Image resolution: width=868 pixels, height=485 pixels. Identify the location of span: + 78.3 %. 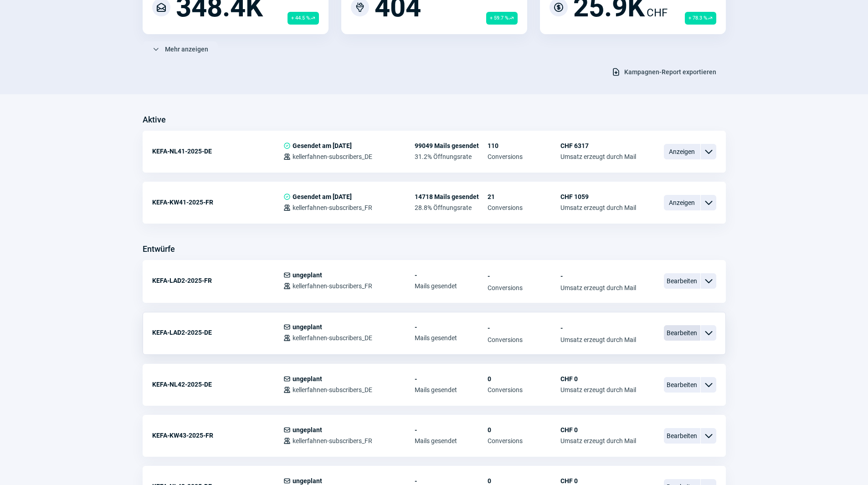
(701, 18).